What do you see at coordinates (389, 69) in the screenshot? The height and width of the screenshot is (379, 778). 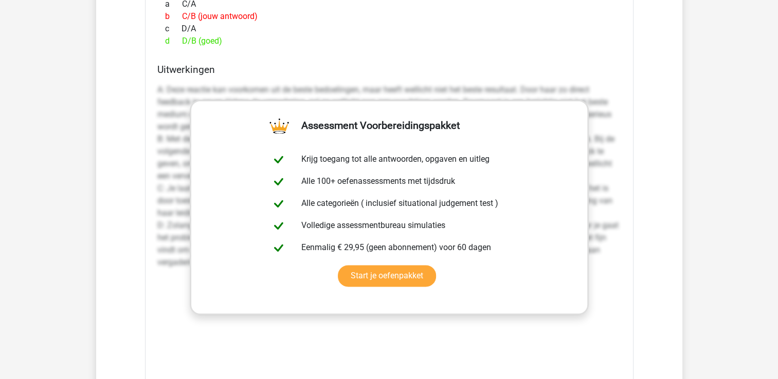 I see `h4: Uitwerkingen` at bounding box center [389, 69].